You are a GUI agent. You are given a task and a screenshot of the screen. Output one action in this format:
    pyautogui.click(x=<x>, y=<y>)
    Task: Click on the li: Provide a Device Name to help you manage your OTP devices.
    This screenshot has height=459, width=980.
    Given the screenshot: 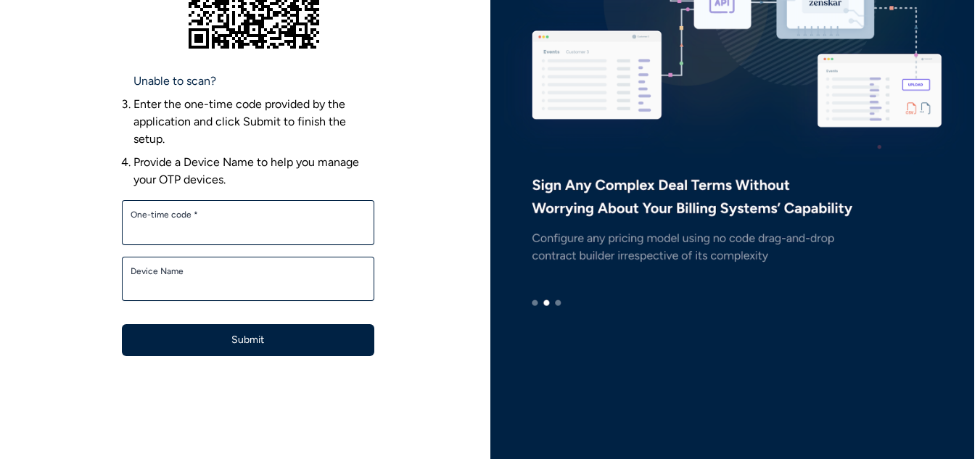 What is the action you would take?
    pyautogui.click(x=254, y=172)
    